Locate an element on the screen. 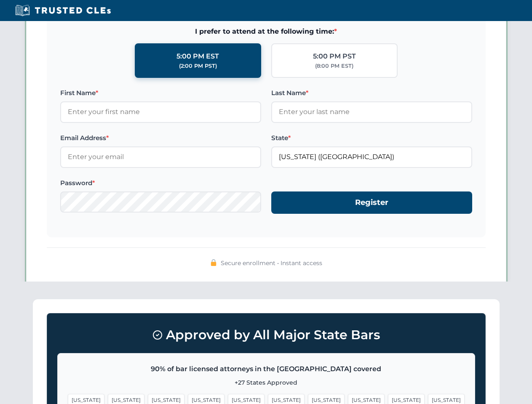 This screenshot has width=532, height=404. label: Last Name is located at coordinates (371, 93).